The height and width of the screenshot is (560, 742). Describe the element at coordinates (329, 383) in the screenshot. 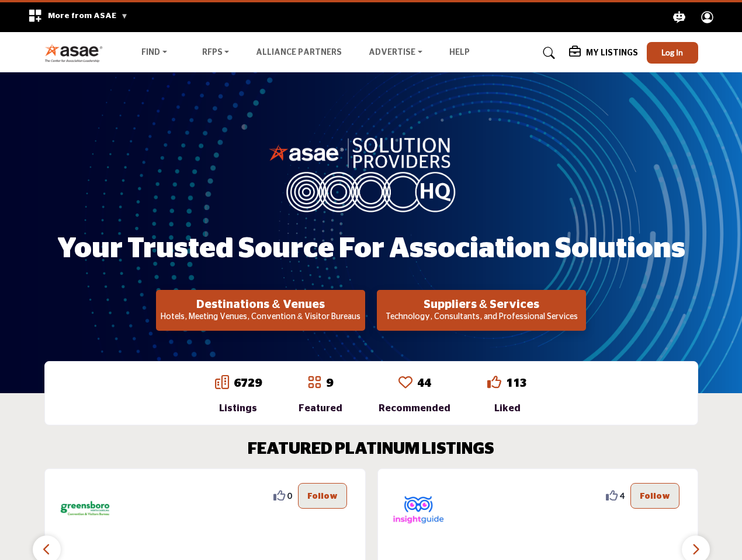

I see `a: 9` at that location.